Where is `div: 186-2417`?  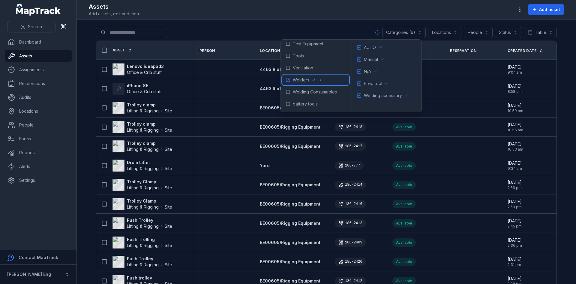
div: 186-2417 is located at coordinates (351, 146).